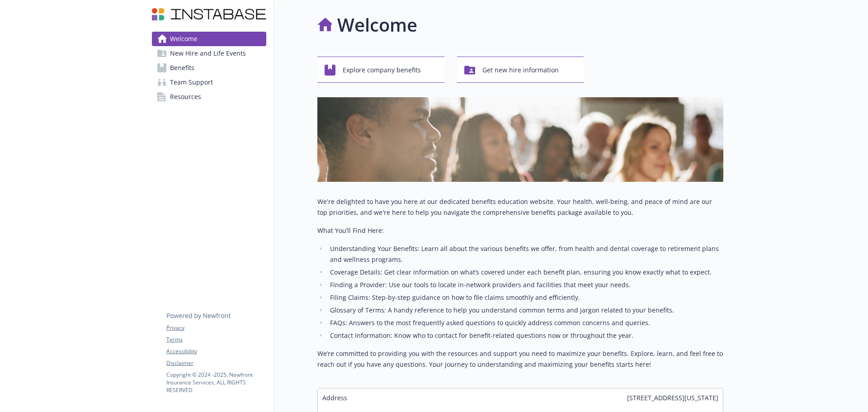 The image size is (868, 412). Describe the element at coordinates (525, 273) in the screenshot. I see `li: Coverage Details: Get clear information on what’s covered under each benefit plan, ensuring you k...` at that location.